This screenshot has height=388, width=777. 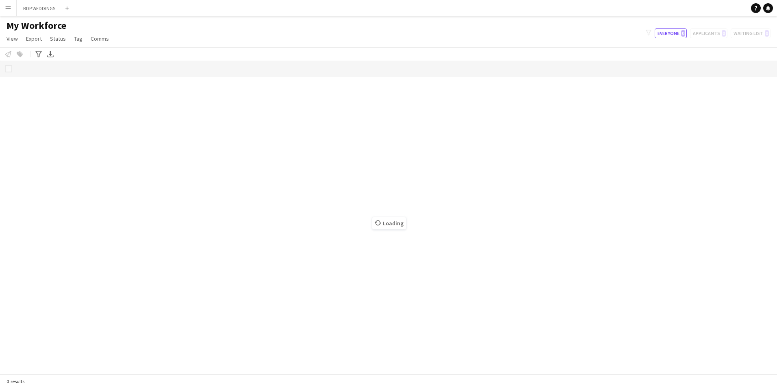 I want to click on app-action-btn: Export XLSX, so click(x=50, y=54).